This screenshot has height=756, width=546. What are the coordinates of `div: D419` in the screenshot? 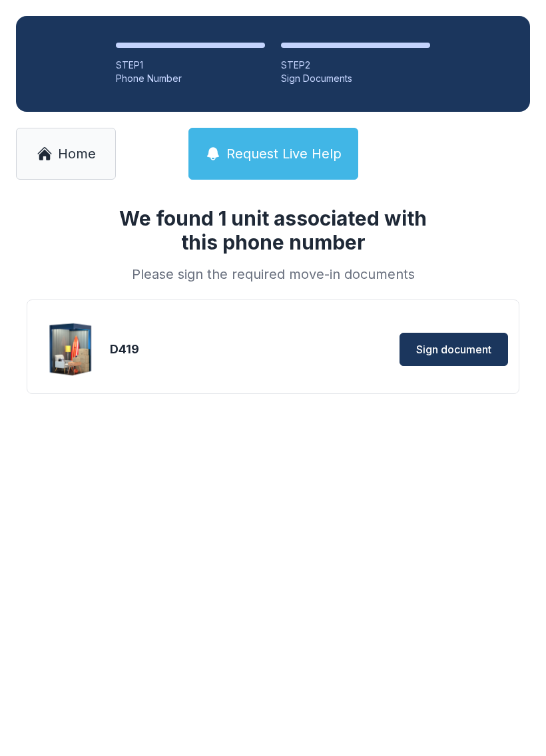 It's located at (190, 349).